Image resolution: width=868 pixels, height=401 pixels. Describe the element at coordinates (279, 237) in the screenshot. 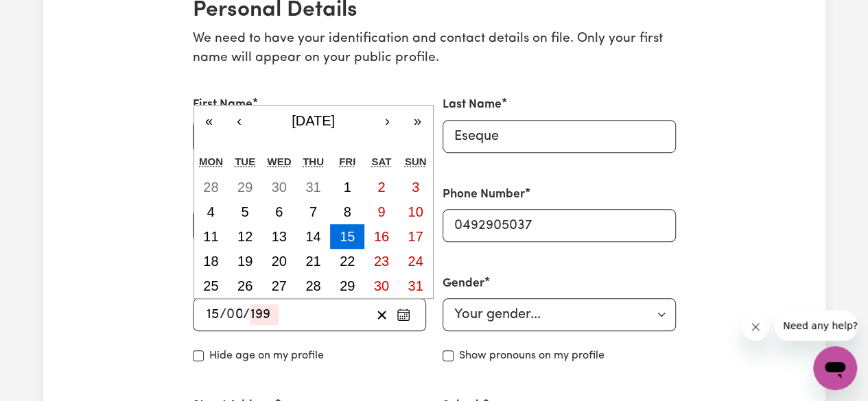

I see `button: 13 January 1993` at that location.